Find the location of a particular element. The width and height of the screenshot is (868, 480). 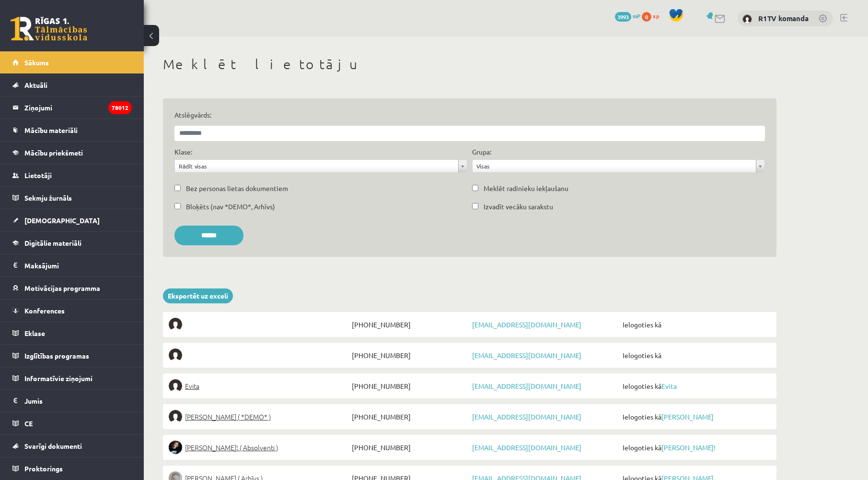

legend: Maksājumi is located at coordinates (78, 265).